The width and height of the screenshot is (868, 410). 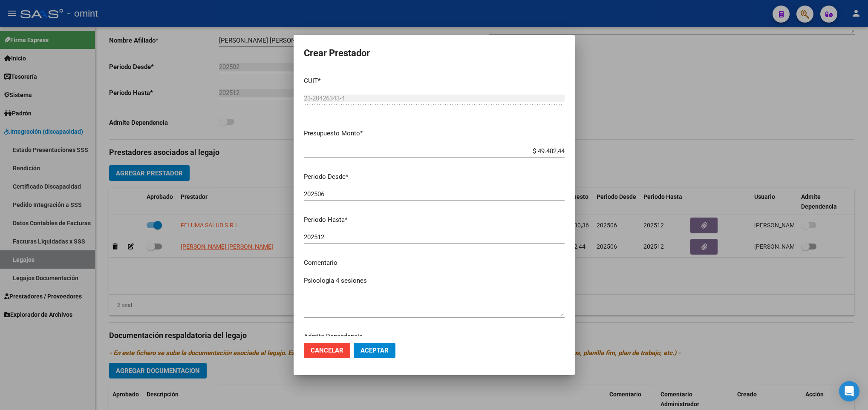 What do you see at coordinates (849, 391) in the screenshot?
I see `div: Open Intercom Messenger` at bounding box center [849, 391].